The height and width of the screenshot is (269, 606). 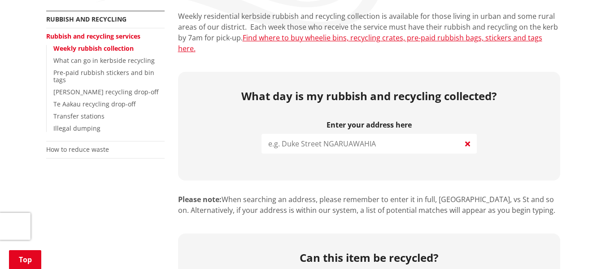 I want to click on strong: Please note:, so click(x=200, y=199).